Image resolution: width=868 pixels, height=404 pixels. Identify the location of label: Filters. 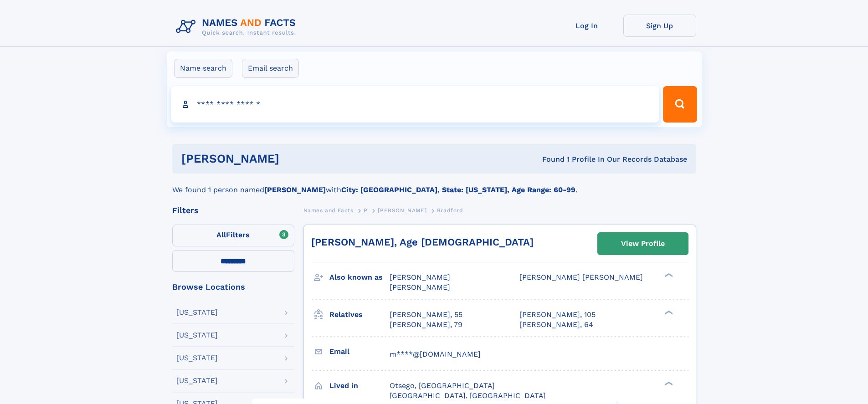
(234, 236).